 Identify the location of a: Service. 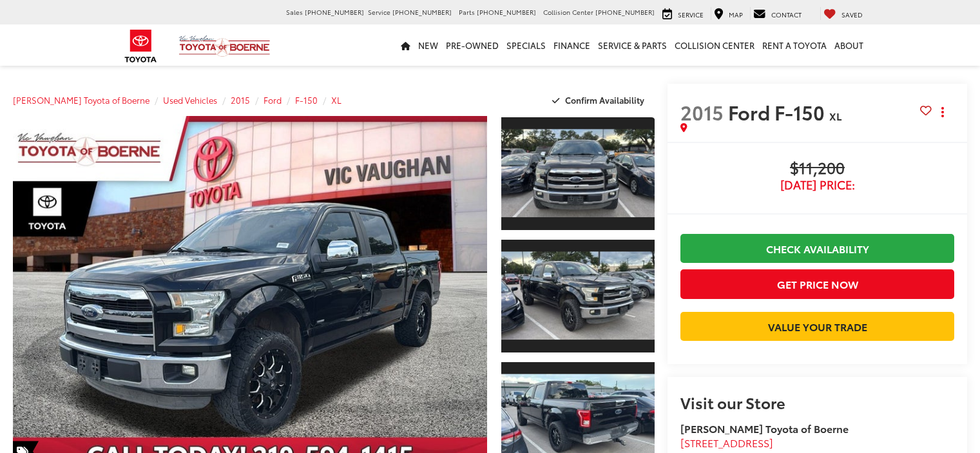
(683, 14).